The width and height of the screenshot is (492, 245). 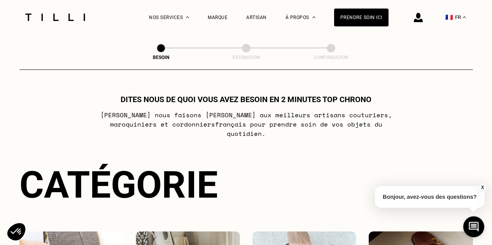 I want to click on a: Marque, so click(x=217, y=17).